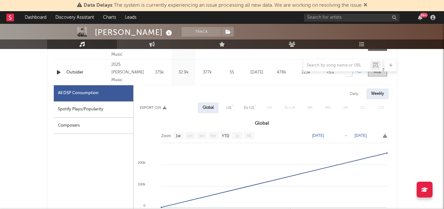 Image resolution: width=444 pixels, height=209 pixels. Describe the element at coordinates (201, 32) in the screenshot. I see `button: Track` at that location.